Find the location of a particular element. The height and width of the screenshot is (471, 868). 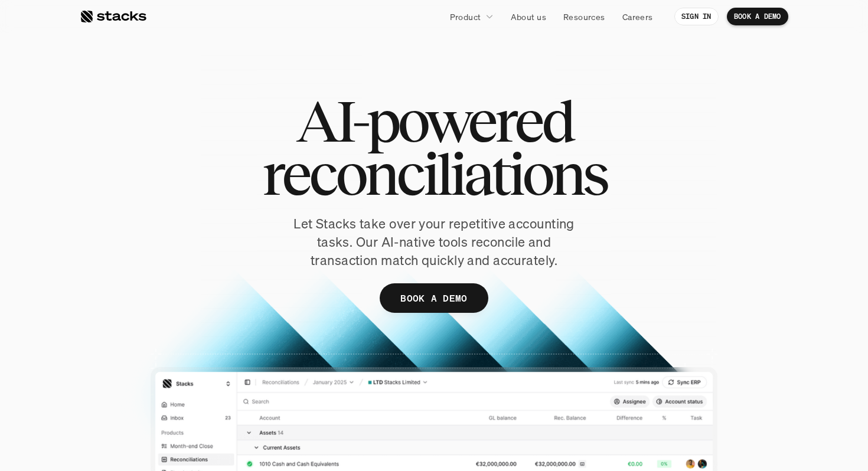

a: About us is located at coordinates (528, 17).